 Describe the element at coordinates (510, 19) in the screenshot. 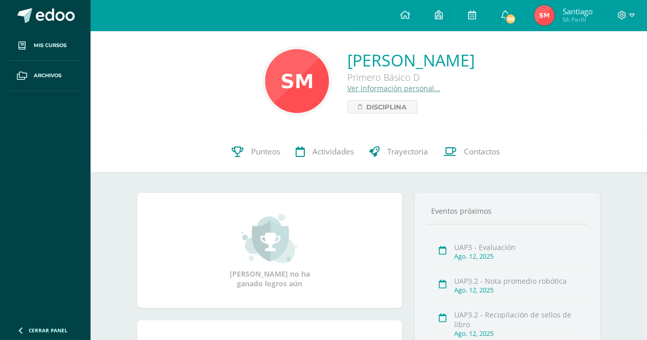

I see `span: 69` at that location.